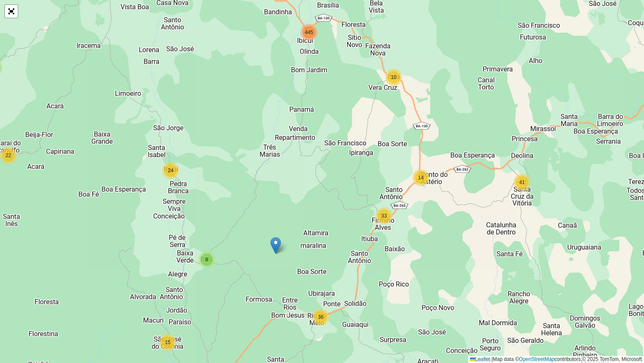 The width and height of the screenshot is (644, 363). Describe the element at coordinates (309, 32) in the screenshot. I see `div: 445` at that location.